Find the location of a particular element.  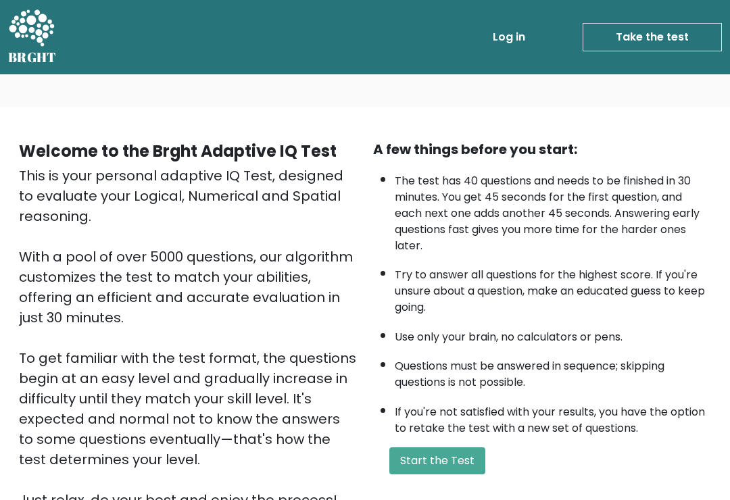

a: BRGHT is located at coordinates (32, 37).